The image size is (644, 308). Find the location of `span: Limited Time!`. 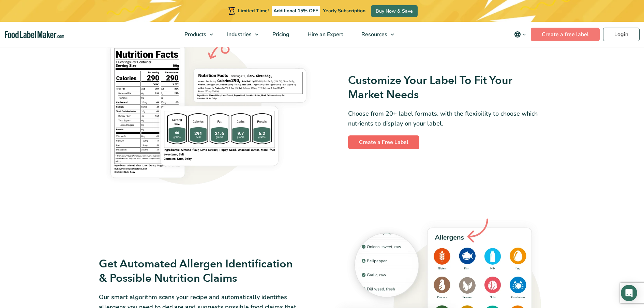

span: Limited Time! is located at coordinates (254, 11).